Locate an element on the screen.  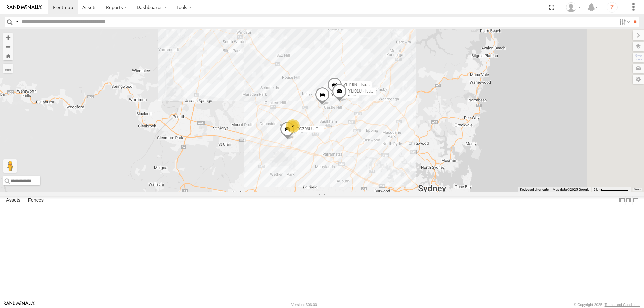
span: 5 km is located at coordinates (597, 189).